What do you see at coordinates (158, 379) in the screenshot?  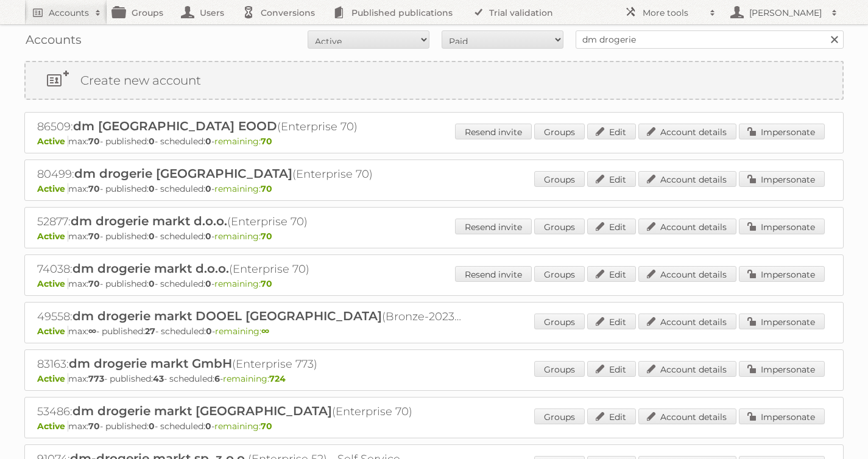 I see `strong: 43` at bounding box center [158, 379].